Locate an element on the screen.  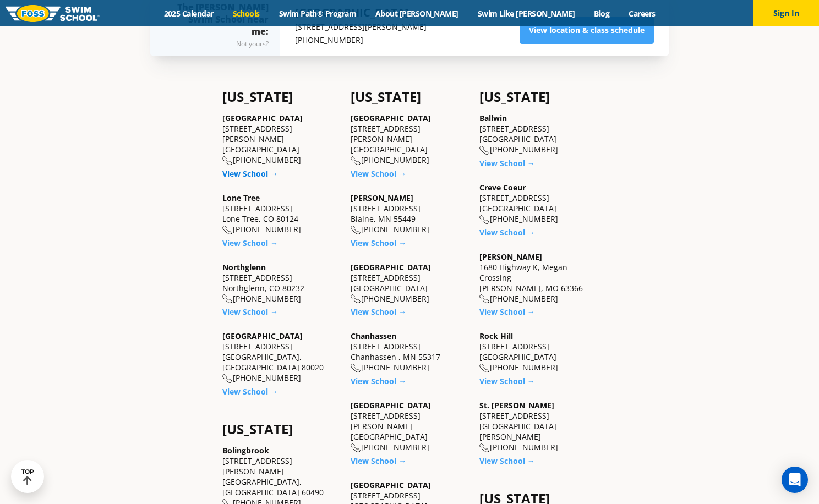
a: Schools is located at coordinates (246, 13).